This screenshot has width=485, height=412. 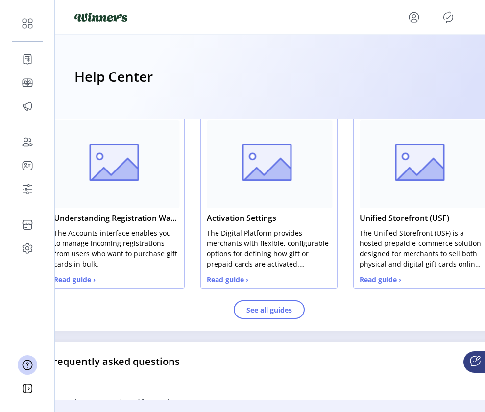 What do you see at coordinates (269, 218) in the screenshot?
I see `span: Activation Settings` at bounding box center [269, 218].